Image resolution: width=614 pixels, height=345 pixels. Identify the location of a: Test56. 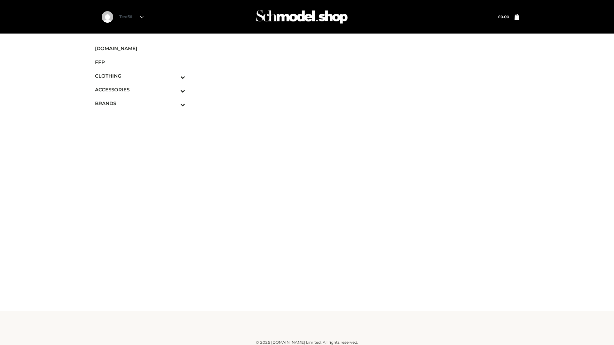
(131, 17).